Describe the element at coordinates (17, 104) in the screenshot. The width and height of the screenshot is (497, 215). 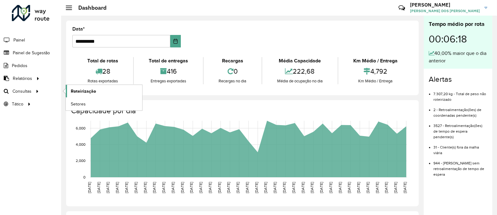
I see `span: Tático` at that location.